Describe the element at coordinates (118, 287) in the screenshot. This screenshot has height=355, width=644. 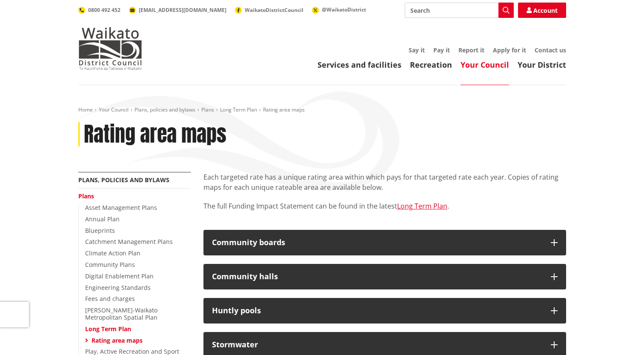
I see `a: Engineering Standards` at that location.